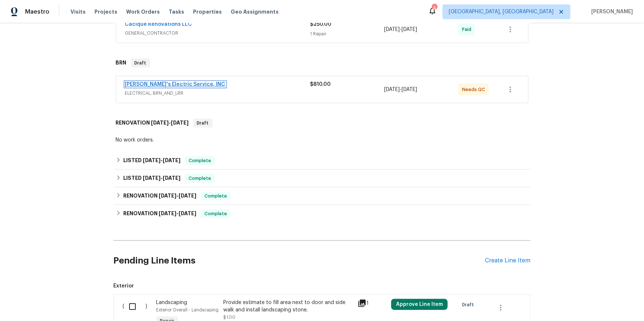 The width and height of the screenshot is (644, 321). Describe the element at coordinates (372, 304) in the screenshot. I see `div: 1` at that location.